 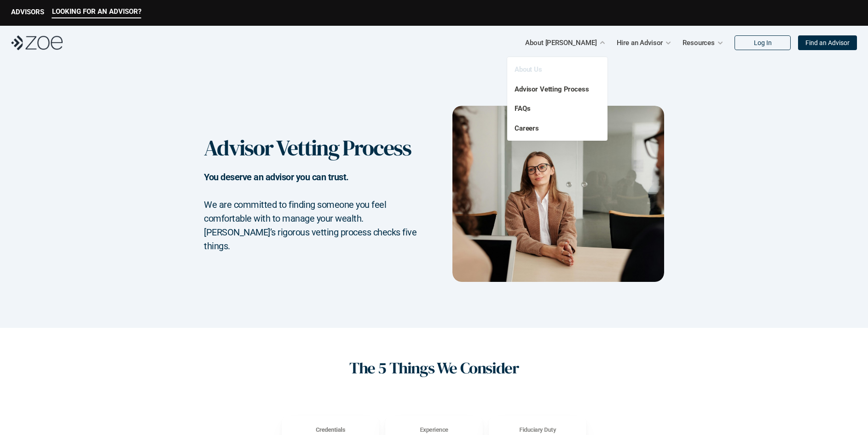 What do you see at coordinates (762, 43) in the screenshot?
I see `a: Log In` at bounding box center [762, 43].